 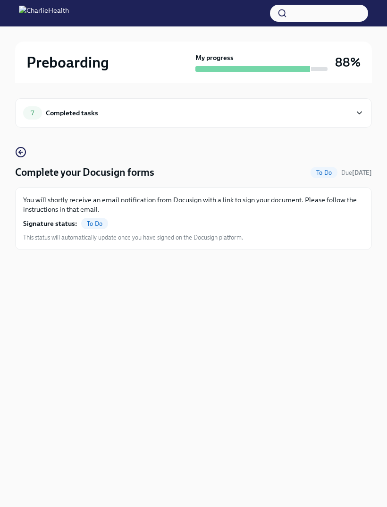 What do you see at coordinates (85, 172) in the screenshot?
I see `h4: Complete your Docusign forms` at bounding box center [85, 172].